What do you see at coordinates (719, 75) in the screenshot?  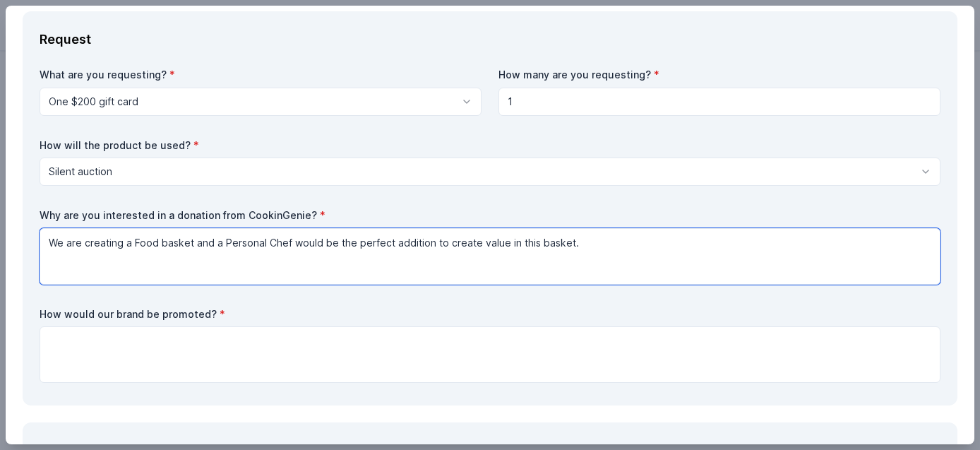 I see `label: How many are you requesting?` at bounding box center [719, 75].